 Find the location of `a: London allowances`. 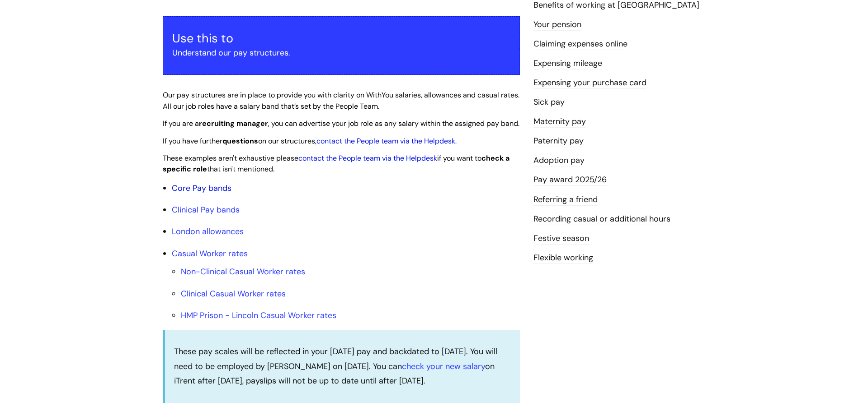

a: London allowances is located at coordinates (207, 232).